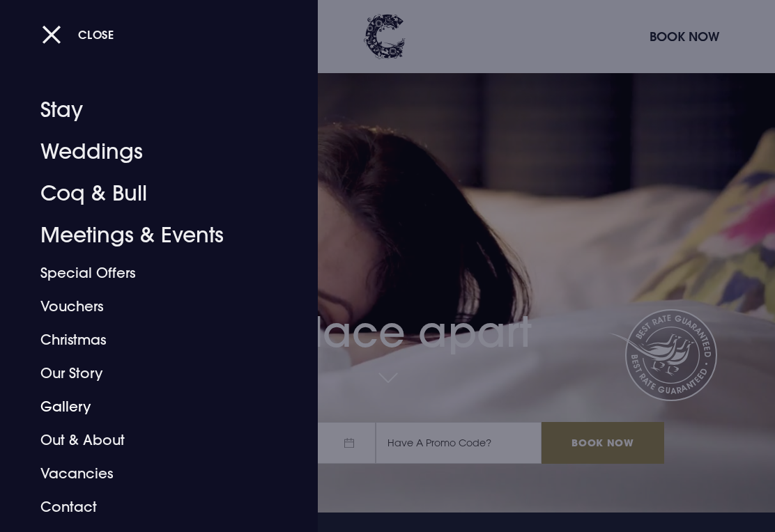 This screenshot has height=532, width=775. Describe the element at coordinates (149, 340) in the screenshot. I see `a: Christmas` at that location.